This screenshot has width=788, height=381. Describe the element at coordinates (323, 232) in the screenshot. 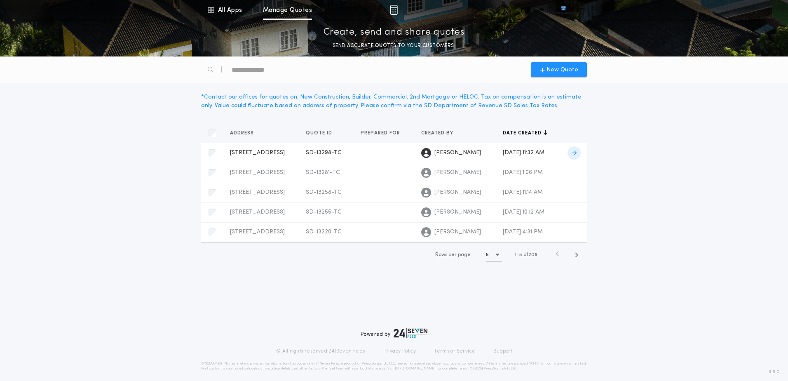

I see `span: SD-13220-TC` at that location.